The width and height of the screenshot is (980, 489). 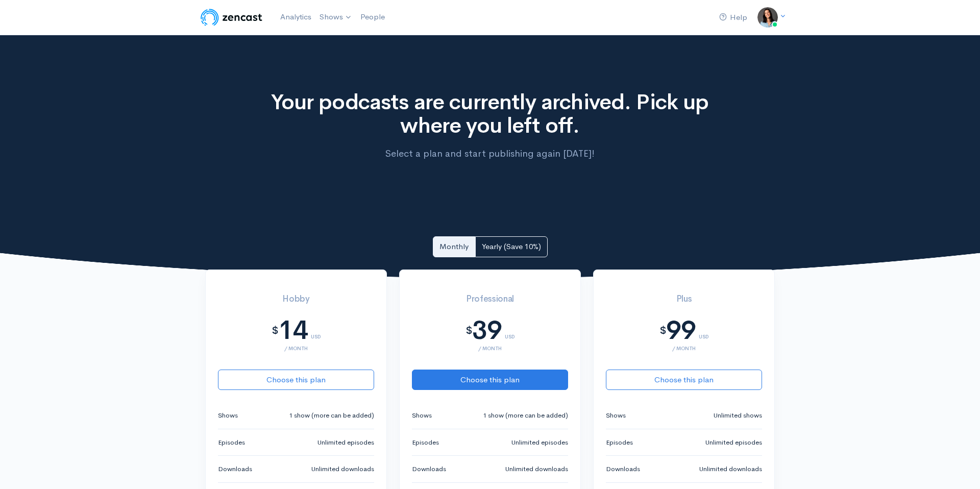 What do you see at coordinates (738, 415) in the screenshot?
I see `small: Unlimited shows` at bounding box center [738, 415].